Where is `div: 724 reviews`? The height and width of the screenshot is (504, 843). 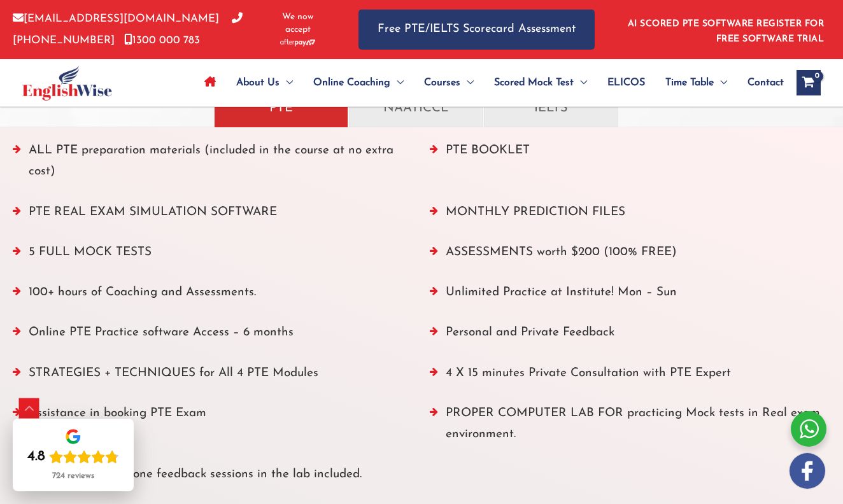
div: 724 reviews is located at coordinates (73, 476).